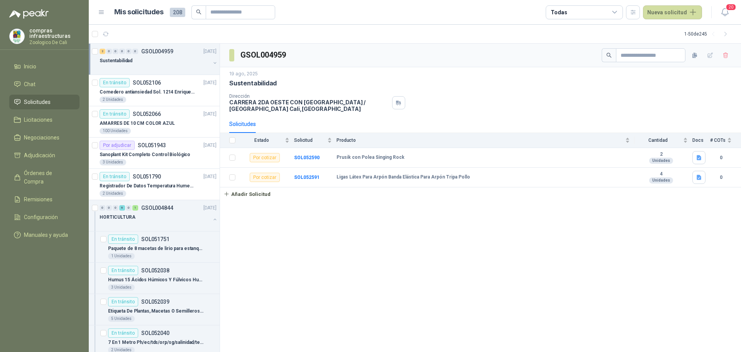  Describe the element at coordinates (672, 12) in the screenshot. I see `button: Nueva solicitud` at that location.